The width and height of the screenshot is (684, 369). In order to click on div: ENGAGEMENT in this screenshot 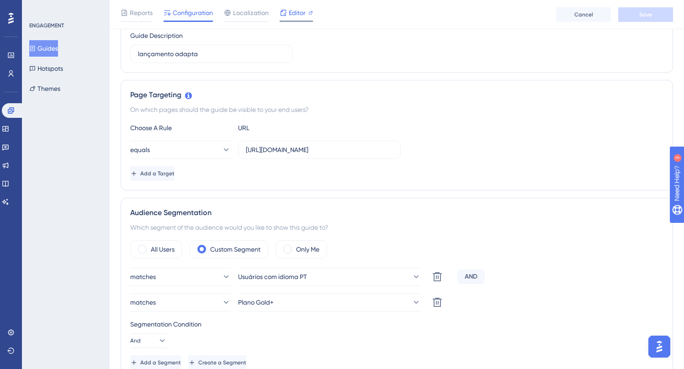, I will do `click(47, 26)`.